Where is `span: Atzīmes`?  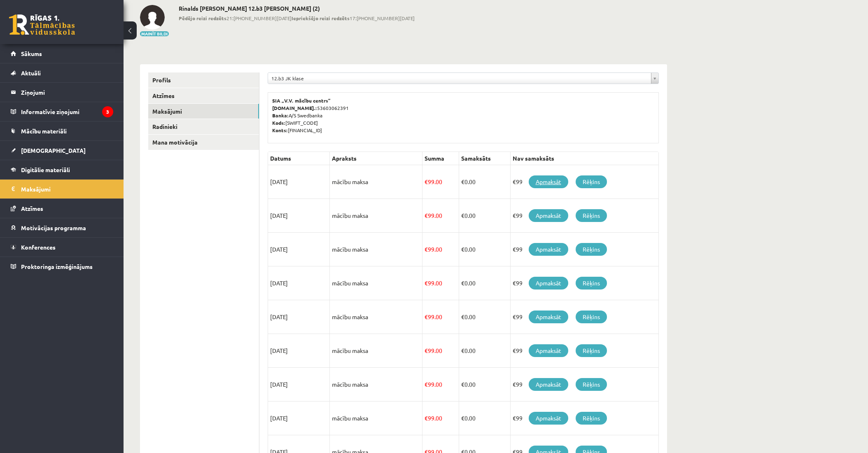 span: Atzīmes is located at coordinates (32, 208).